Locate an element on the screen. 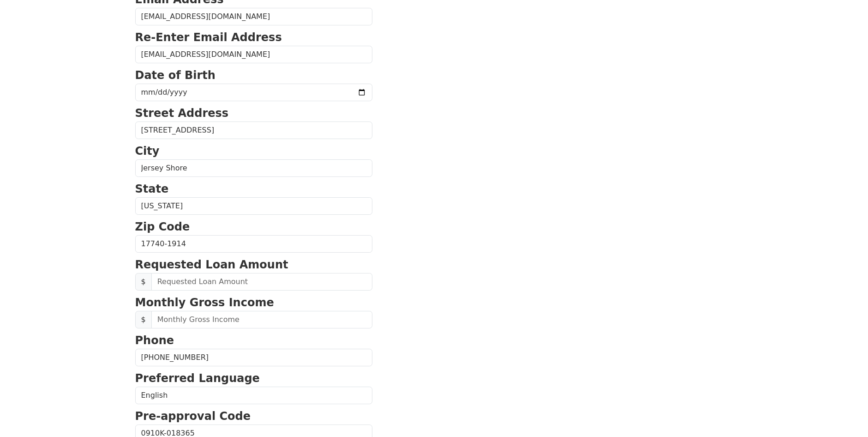  strong: State is located at coordinates (152, 189).